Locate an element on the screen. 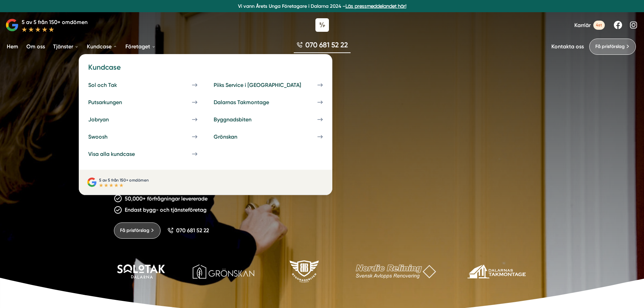 Image resolution: width=644 pixels, height=308 pixels. div: Sol och Tak is located at coordinates (111, 85).